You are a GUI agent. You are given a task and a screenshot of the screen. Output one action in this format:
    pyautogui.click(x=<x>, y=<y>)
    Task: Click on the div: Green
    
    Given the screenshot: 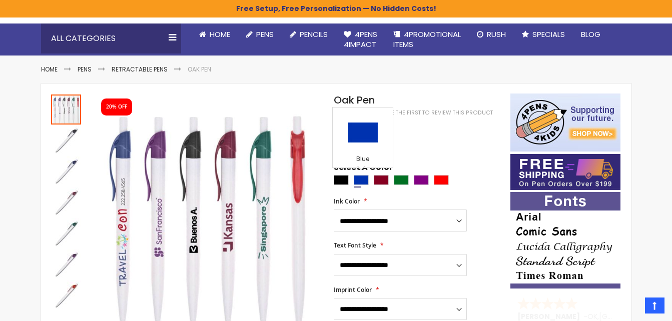 What is the action you would take?
    pyautogui.click(x=401, y=180)
    